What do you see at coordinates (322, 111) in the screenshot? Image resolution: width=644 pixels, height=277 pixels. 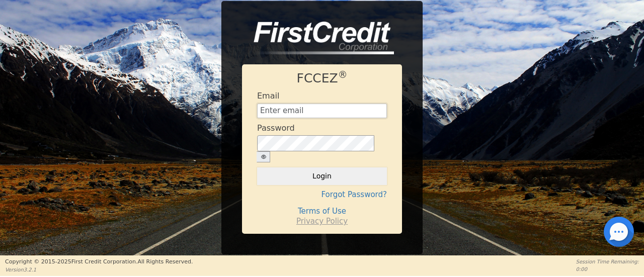 I see `input: Enter email` at bounding box center [322, 111].